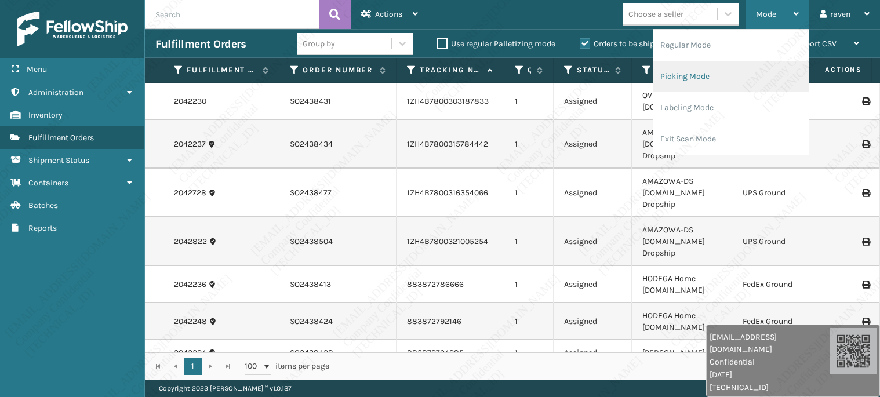 The height and width of the screenshot is (397, 880). Describe the element at coordinates (731, 108) in the screenshot. I see `li: Labeling Mode` at that location.